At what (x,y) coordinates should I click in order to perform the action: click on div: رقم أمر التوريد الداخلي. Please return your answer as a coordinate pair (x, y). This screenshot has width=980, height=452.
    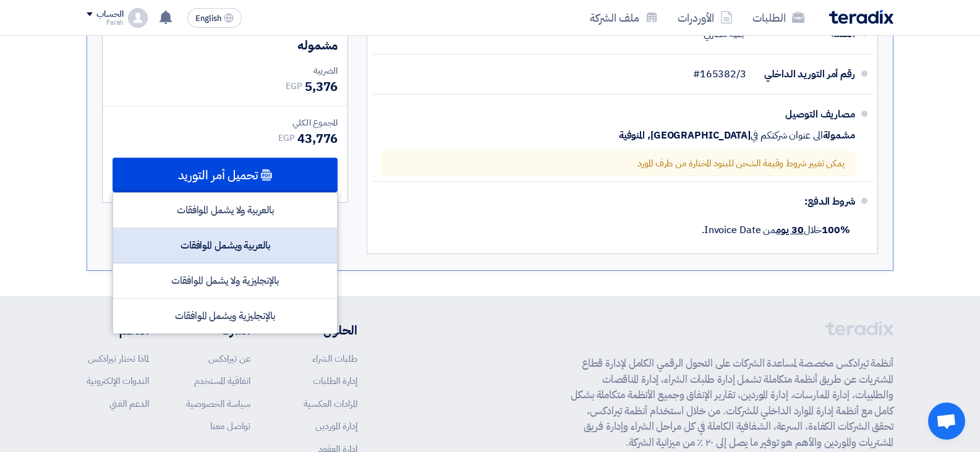
    Looking at the image, I should click on (806, 74).